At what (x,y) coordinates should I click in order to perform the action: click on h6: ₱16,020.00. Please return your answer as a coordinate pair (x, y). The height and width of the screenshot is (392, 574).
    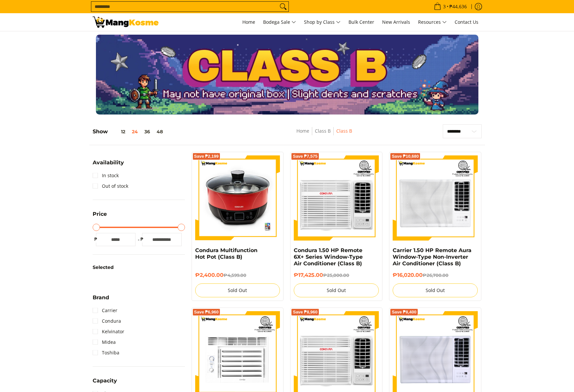
    Looking at the image, I should click on (435, 275).